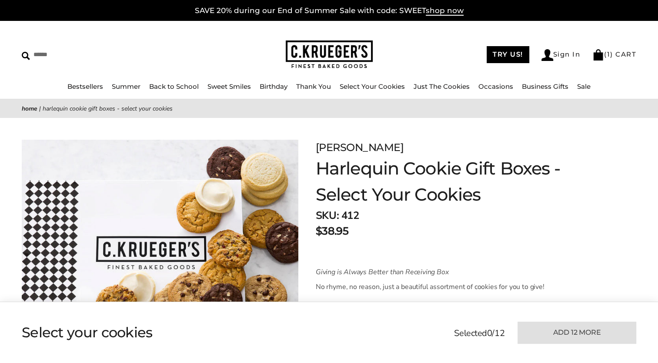 This screenshot has width=658, height=363. What do you see at coordinates (94, 54) in the screenshot?
I see `input: Search` at bounding box center [94, 54].